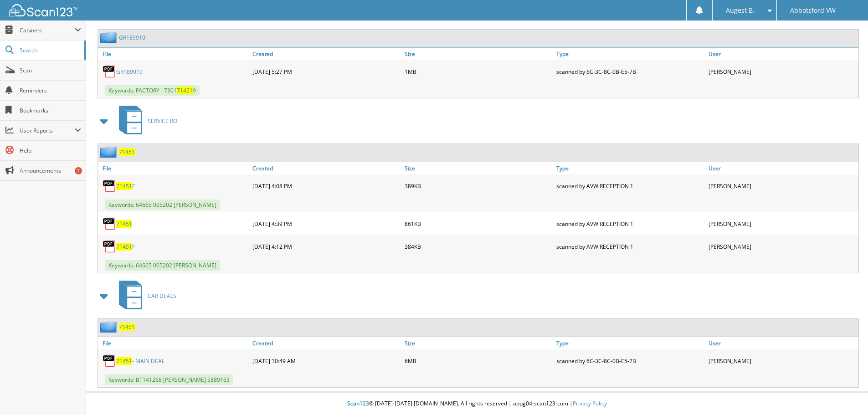  What do you see at coordinates (478, 186) in the screenshot?
I see `div: 389KB` at bounding box center [478, 186].